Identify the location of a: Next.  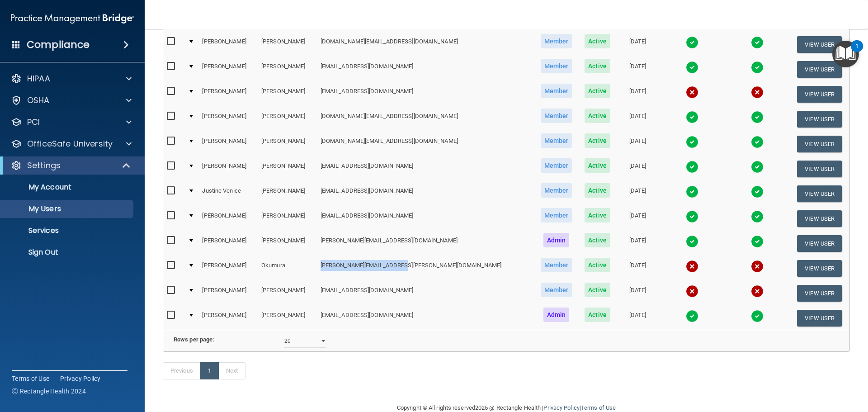
(232, 371).